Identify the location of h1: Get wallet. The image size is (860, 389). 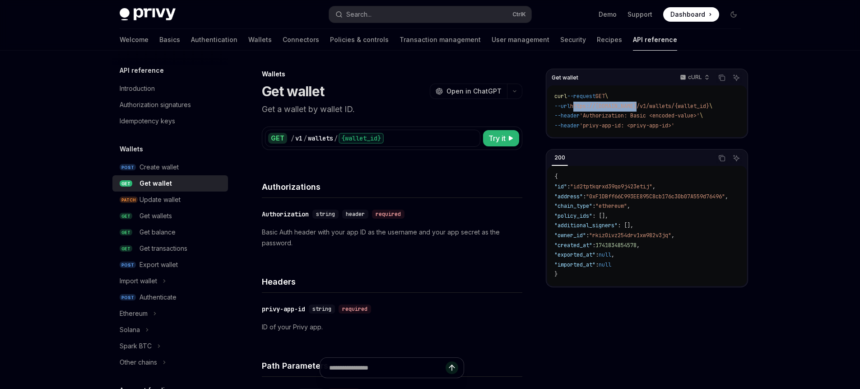
(293, 91).